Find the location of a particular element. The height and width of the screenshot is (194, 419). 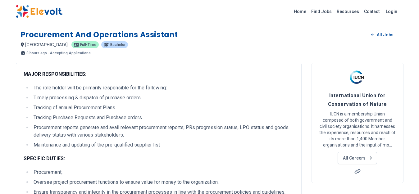

li: Oversee project procurement functions to ensure value for money to the organization. is located at coordinates (163, 182).